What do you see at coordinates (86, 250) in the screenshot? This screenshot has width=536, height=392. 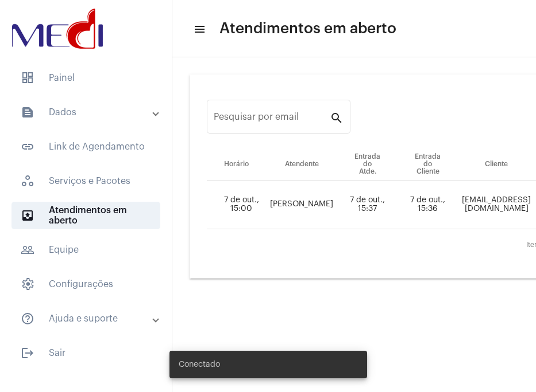 I see `span: Equipe` at bounding box center [86, 250].